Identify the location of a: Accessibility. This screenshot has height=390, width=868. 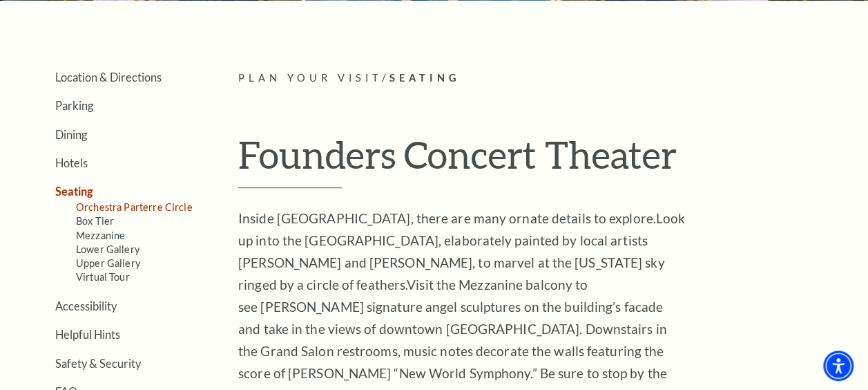
(86, 305).